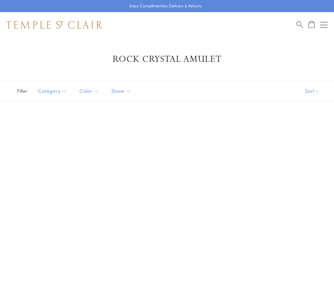 The image size is (334, 283). Describe the element at coordinates (54, 25) in the screenshot. I see `img: Temple St. Clair` at that location.